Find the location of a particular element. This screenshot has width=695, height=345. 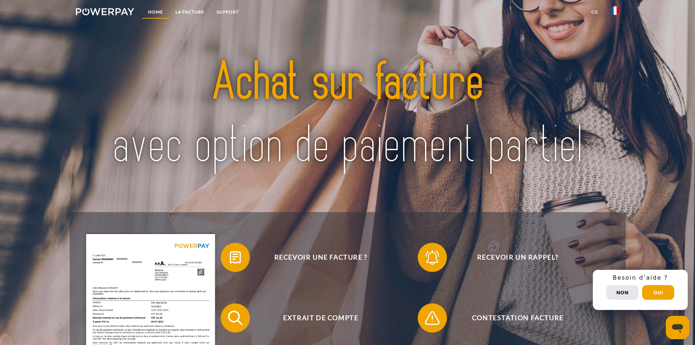

a: Recevoir une facture ? is located at coordinates (316, 257).